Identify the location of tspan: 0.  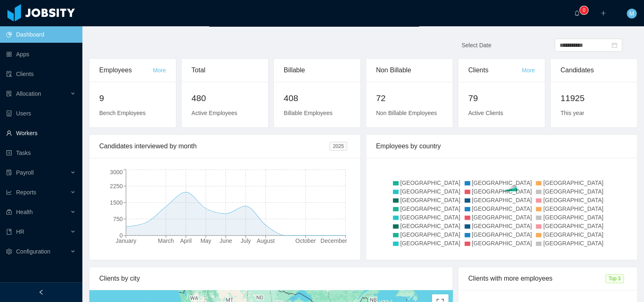
(121, 236).